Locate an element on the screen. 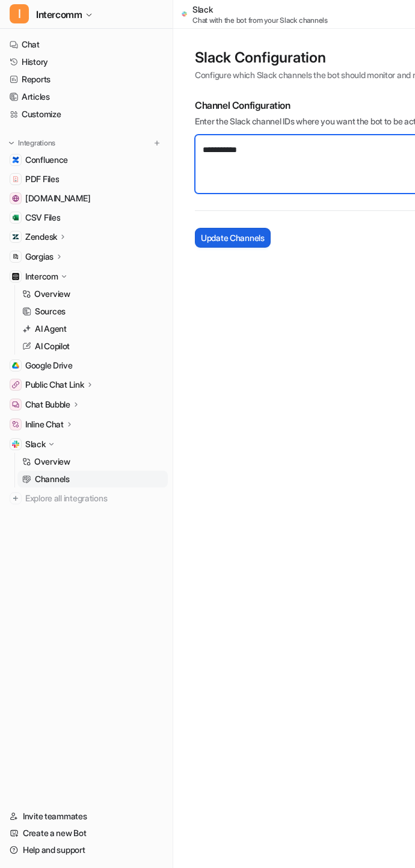 This screenshot has width=415, height=868. p: Intercom is located at coordinates (42, 277).